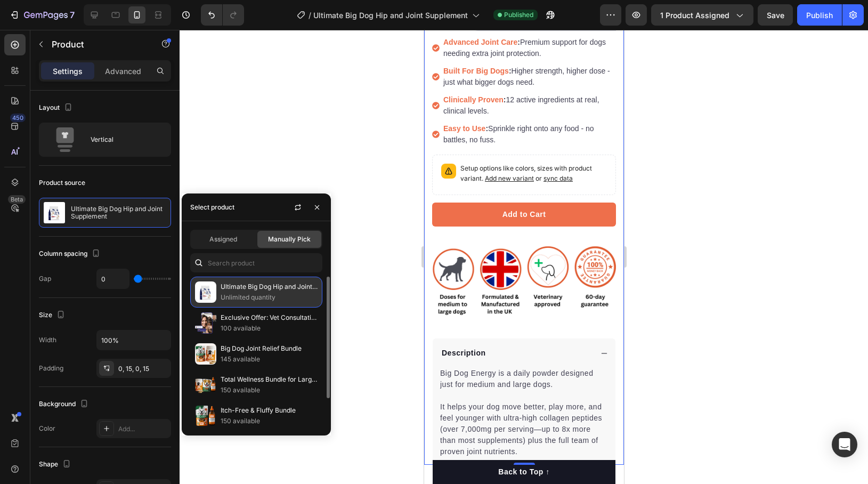 This screenshot has width=868, height=484. What do you see at coordinates (52, 41) in the screenshot?
I see `strong: Built For Big Dogs` at bounding box center [52, 41].